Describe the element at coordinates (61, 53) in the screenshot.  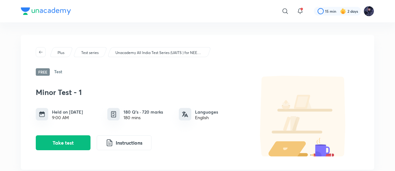
I see `a: Plus` at that location.